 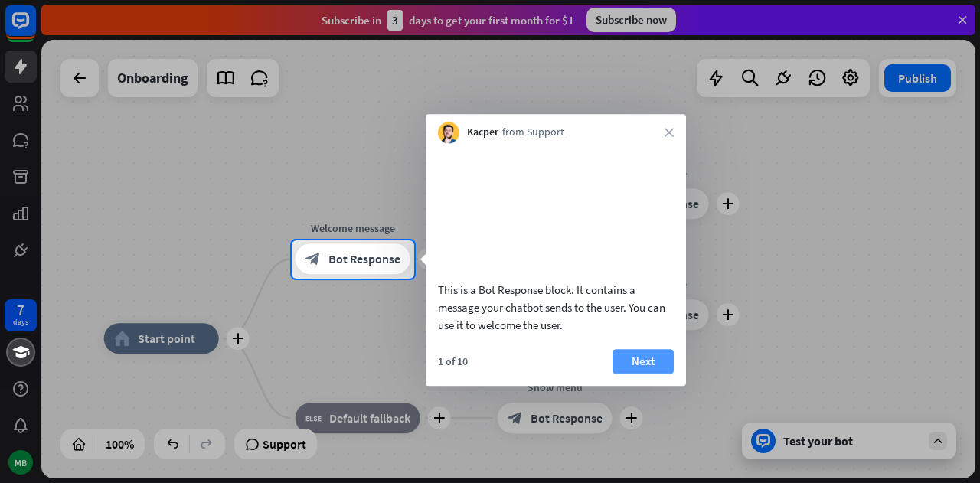 What do you see at coordinates (313, 260) in the screenshot?
I see `i: block_bot_response` at bounding box center [313, 260].